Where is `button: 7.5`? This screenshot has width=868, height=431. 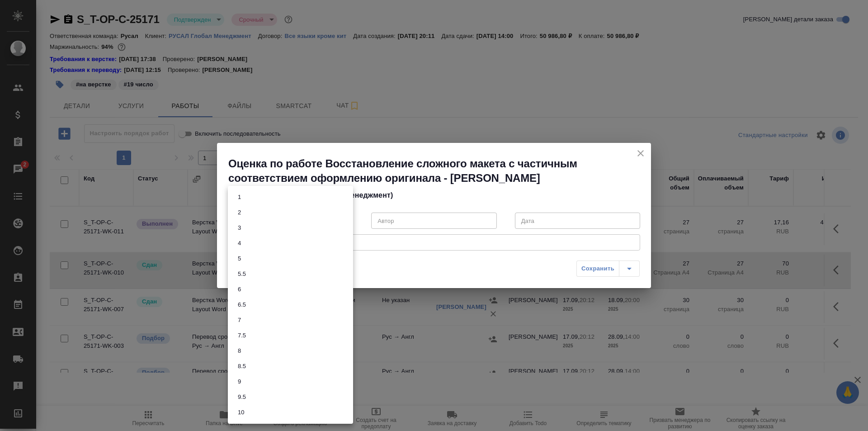
button: 7.5 is located at coordinates (242, 336).